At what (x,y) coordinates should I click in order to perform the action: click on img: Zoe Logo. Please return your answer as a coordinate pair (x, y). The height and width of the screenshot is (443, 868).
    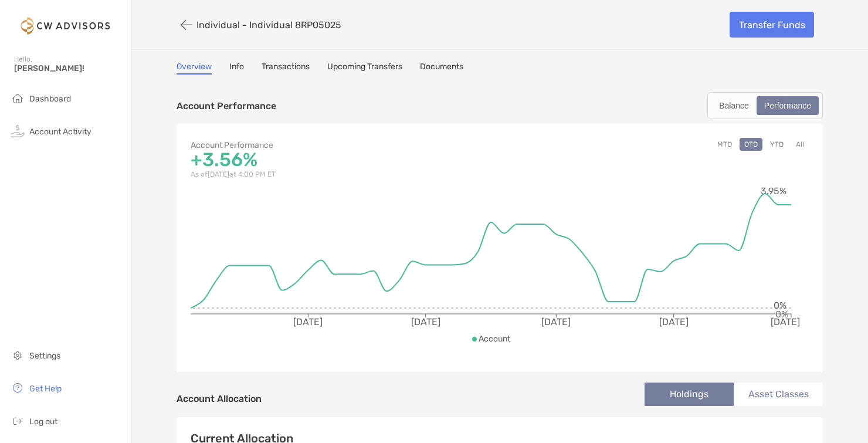
    Looking at the image, I should click on (65, 26).